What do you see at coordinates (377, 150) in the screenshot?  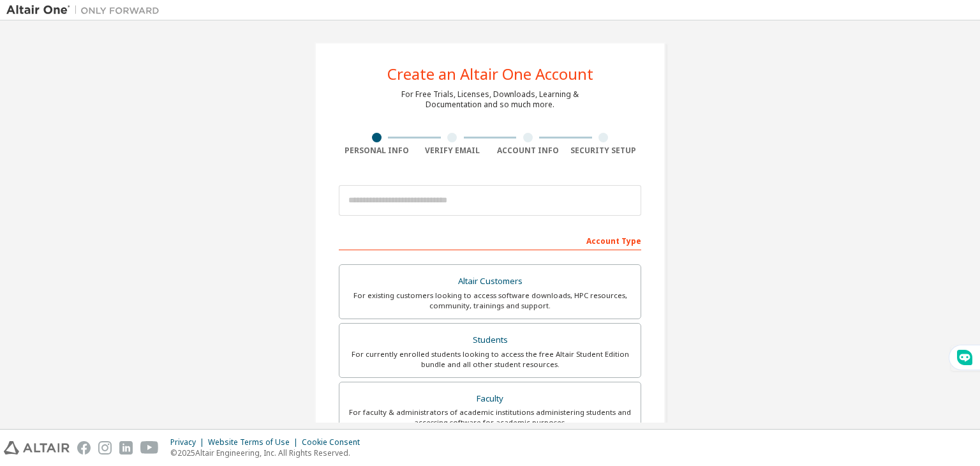 I see `div: Personal Info` at bounding box center [377, 150].